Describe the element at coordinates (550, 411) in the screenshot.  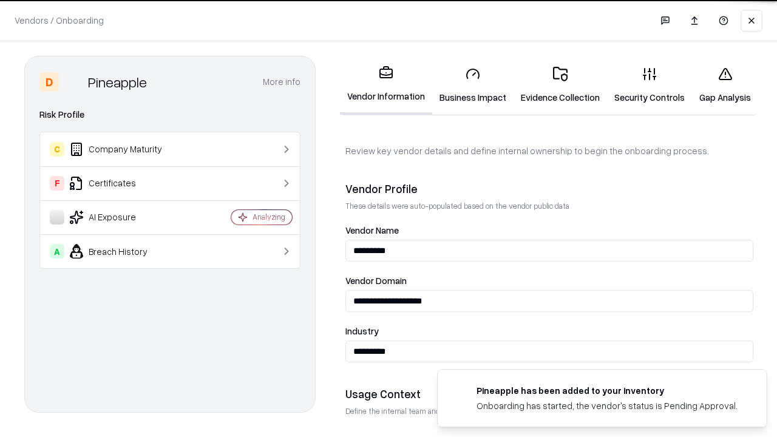
I see `p: Define the internal team and reason for using this vendor. This helps assess business relevance a...` at that location.